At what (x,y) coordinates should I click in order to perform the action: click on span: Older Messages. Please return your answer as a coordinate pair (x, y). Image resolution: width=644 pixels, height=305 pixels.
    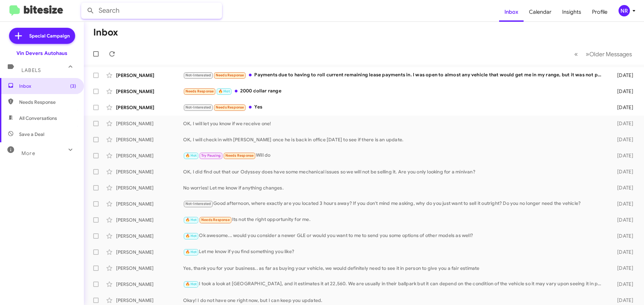
    Looking at the image, I should click on (611, 54).